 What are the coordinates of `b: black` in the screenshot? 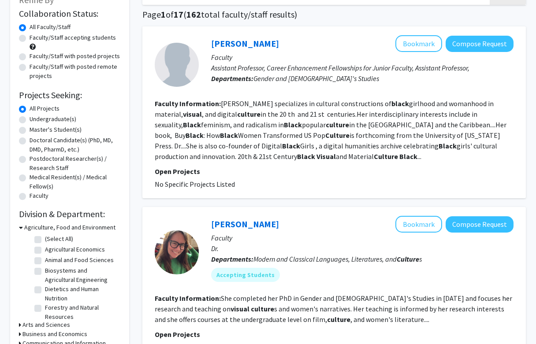 It's located at (400, 104).